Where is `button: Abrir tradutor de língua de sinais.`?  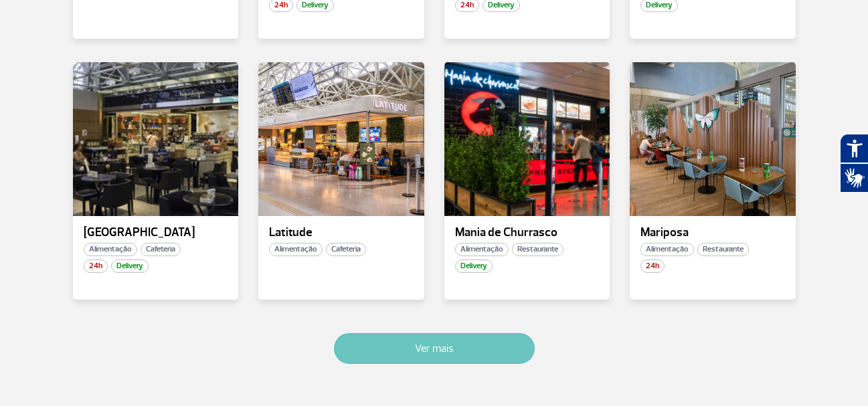 button: Abrir tradutor de língua de sinais. is located at coordinates (854, 178).